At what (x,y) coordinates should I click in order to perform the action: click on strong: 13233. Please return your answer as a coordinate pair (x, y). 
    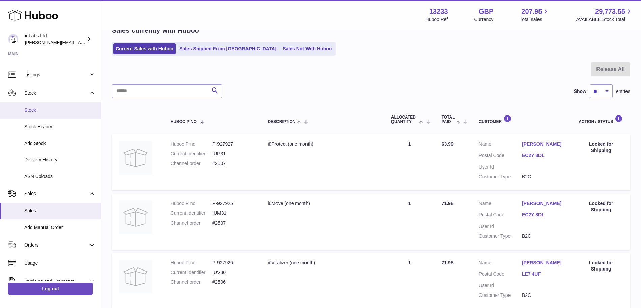
    Looking at the image, I should click on (439, 11).